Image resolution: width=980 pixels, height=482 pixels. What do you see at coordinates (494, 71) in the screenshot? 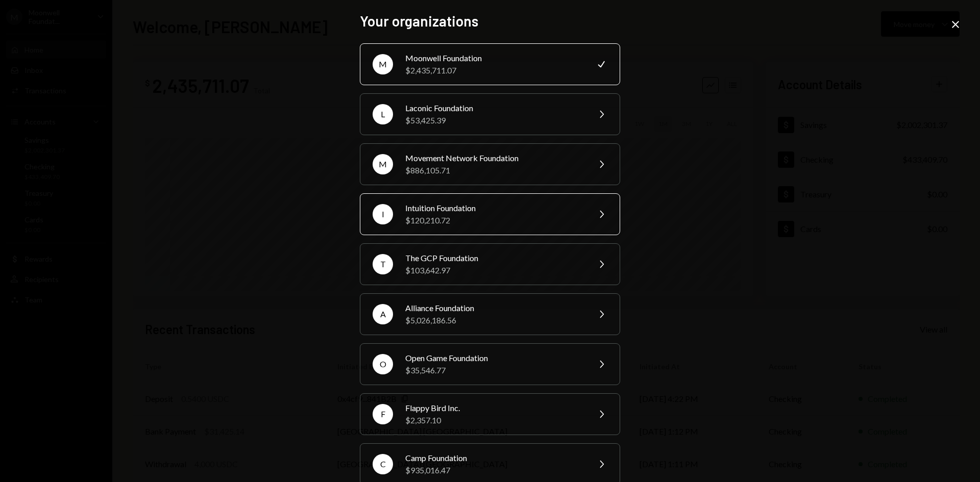
I see `div: $2,435,711.07` at bounding box center [494, 71].